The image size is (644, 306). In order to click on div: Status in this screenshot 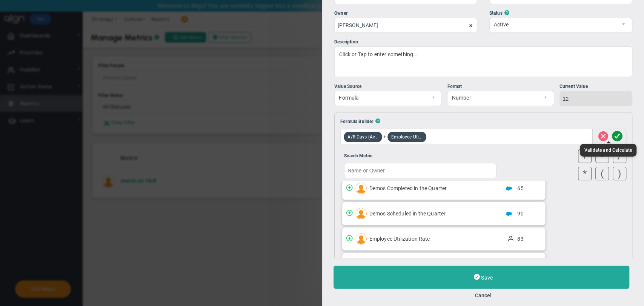, I will do `click(560, 13)`.